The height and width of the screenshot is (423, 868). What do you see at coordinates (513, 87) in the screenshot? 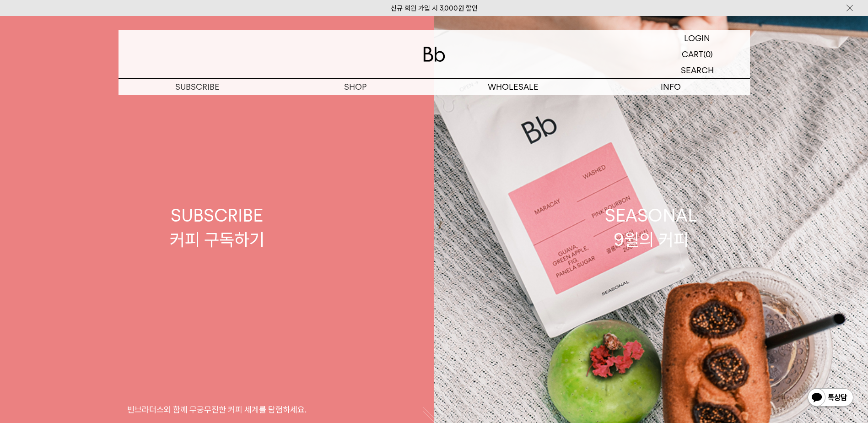
I see `p: WHOLESALE` at bounding box center [513, 87].